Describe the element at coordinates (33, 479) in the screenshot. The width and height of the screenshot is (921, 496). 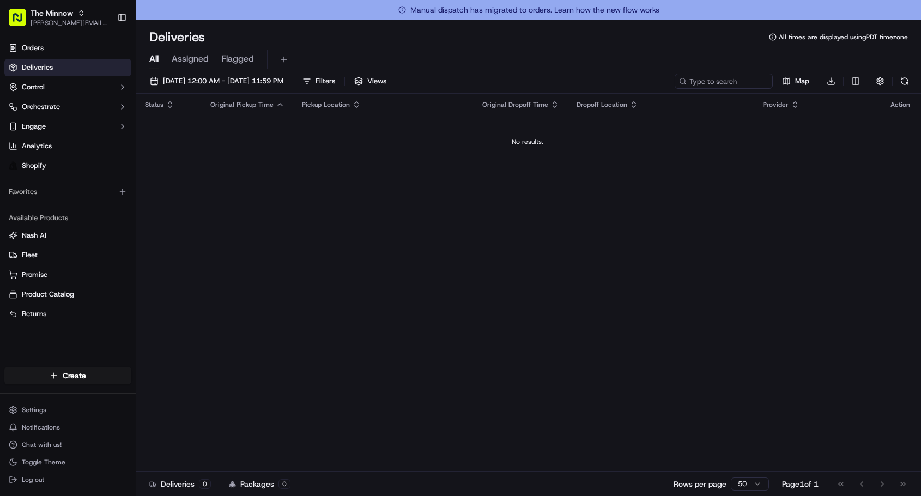
I see `span: Log out` at that location.